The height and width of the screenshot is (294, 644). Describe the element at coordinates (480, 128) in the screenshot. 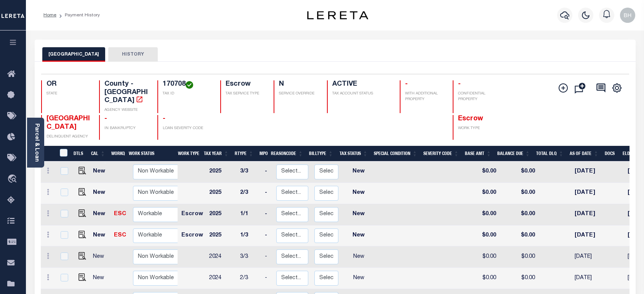

I see `p: WORK TYPE` at that location.